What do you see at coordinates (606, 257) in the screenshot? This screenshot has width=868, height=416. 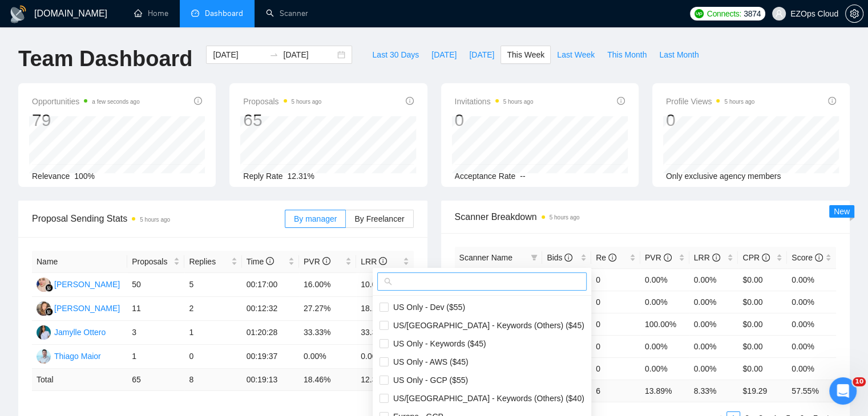 I see `span: Re` at bounding box center [606, 257].